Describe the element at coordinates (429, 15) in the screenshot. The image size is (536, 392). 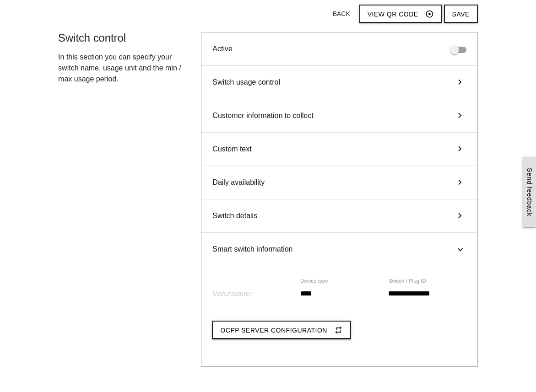
I see `i: adjust` at that location.